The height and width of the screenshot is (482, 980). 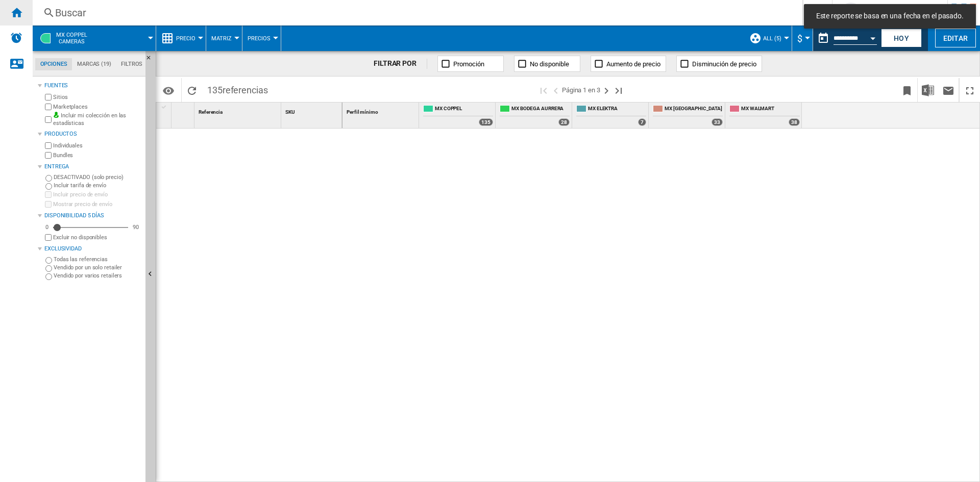 I want to click on span: Página 1 en 3, so click(x=581, y=89).